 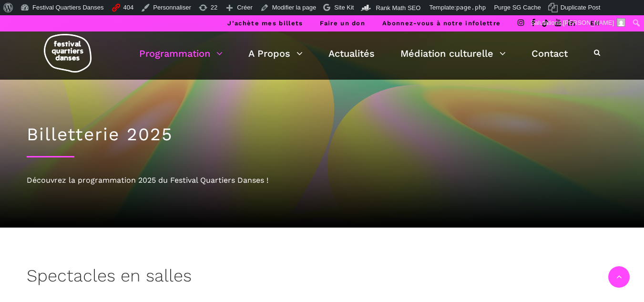 What do you see at coordinates (275, 53) in the screenshot?
I see `a: A Propos` at bounding box center [275, 53].